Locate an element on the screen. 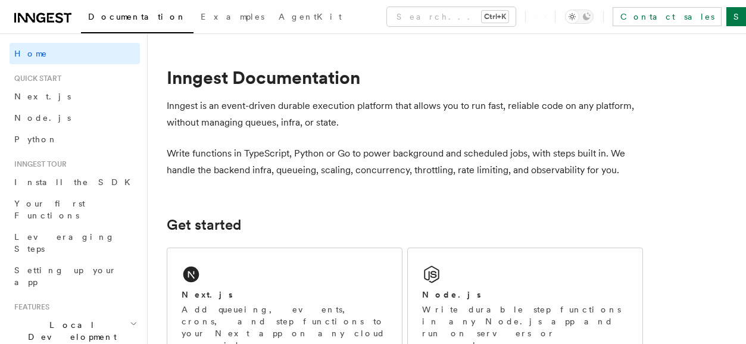  span: Leveraging Steps is located at coordinates (64, 243).